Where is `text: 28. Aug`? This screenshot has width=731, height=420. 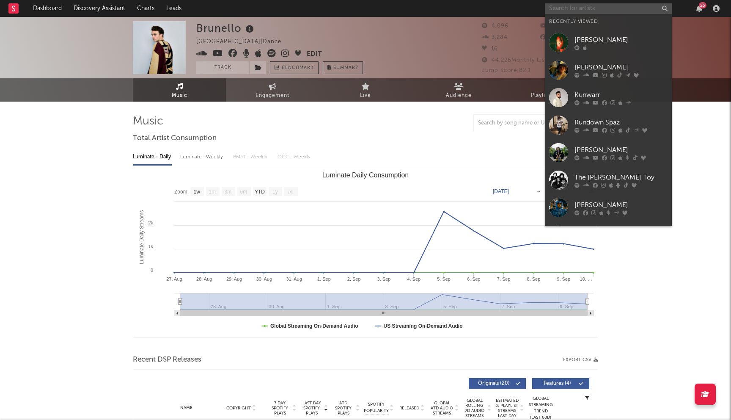
text: 28. Aug is located at coordinates (204, 279).